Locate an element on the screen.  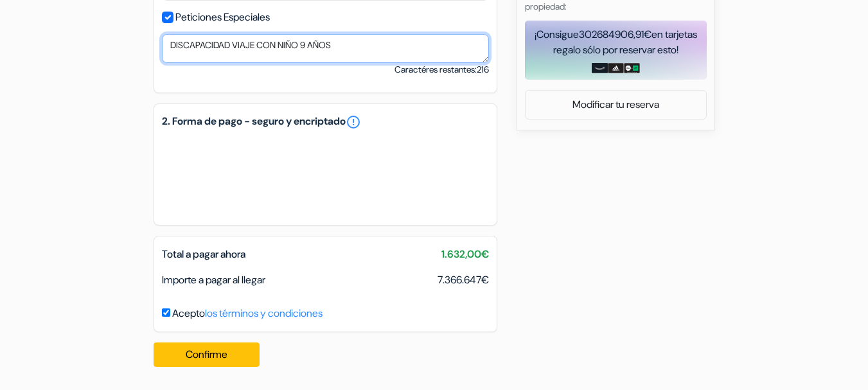
a: error_outline is located at coordinates (353, 122).